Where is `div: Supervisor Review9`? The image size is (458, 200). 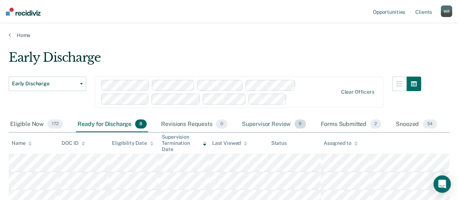
div: Supervisor Review9 is located at coordinates (274, 124).